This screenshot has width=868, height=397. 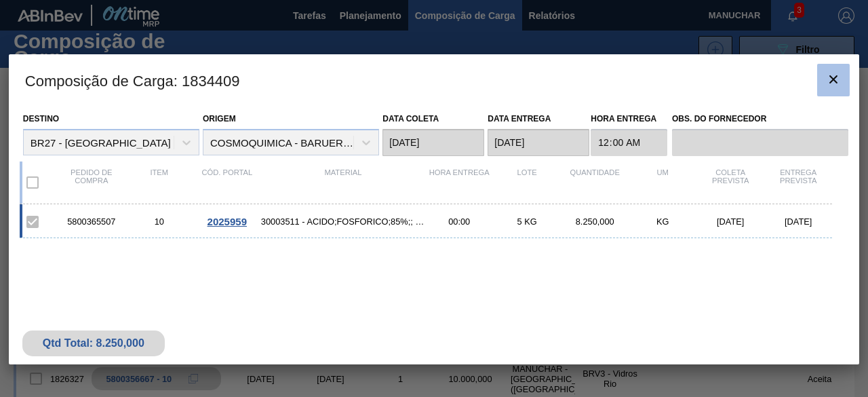 I want to click on div: Pedido de compra, so click(x=91, y=183).